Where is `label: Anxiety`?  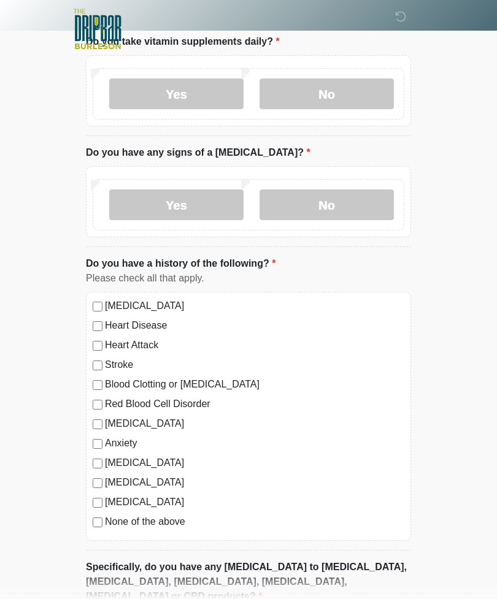
label: Anxiety is located at coordinates (255, 444).